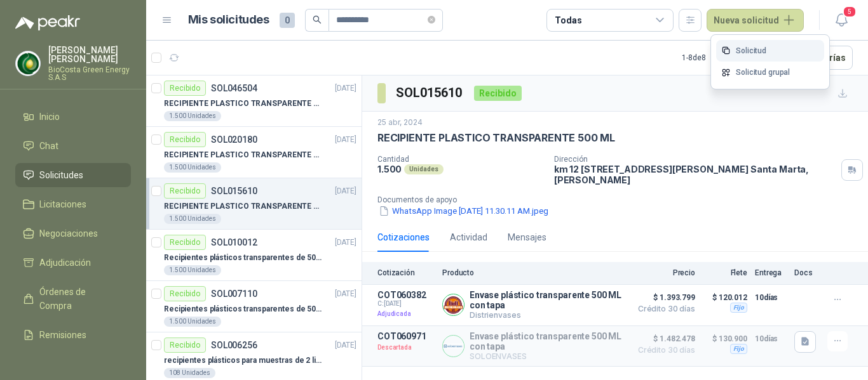  I want to click on p: $ 120.012, so click(725, 298).